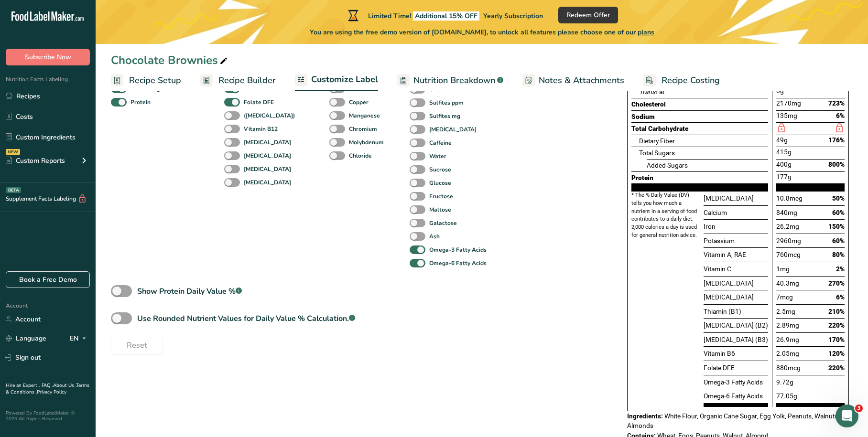 This screenshot has width=868, height=437. Describe the element at coordinates (803, 227) in the screenshot. I see `div: 26.2mg` at that location.